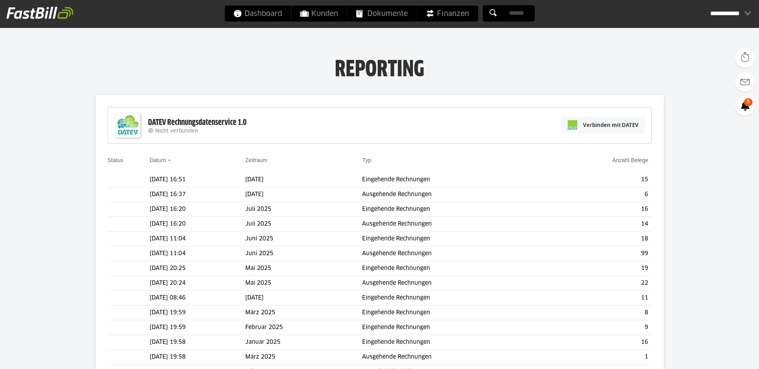 The image size is (759, 369). Describe the element at coordinates (304, 343) in the screenshot. I see `td: Januar 2025` at that location.